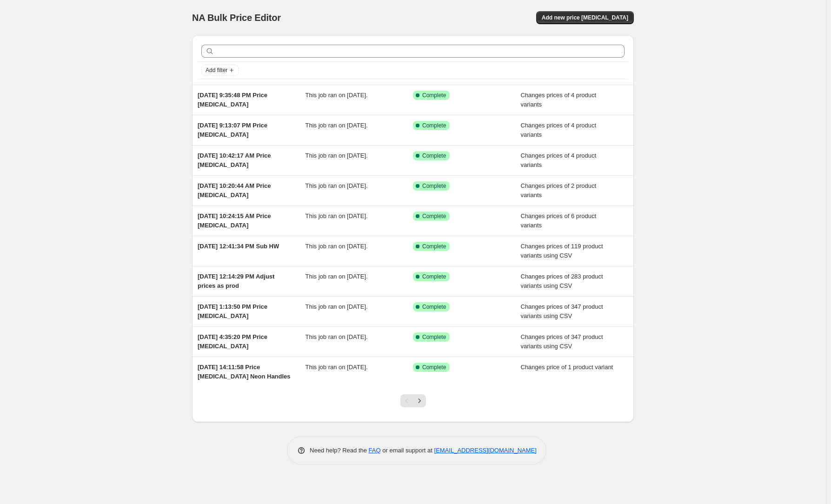 This screenshot has height=504, width=831. I want to click on span: Changes prices of 2 product variants, so click(559, 190).